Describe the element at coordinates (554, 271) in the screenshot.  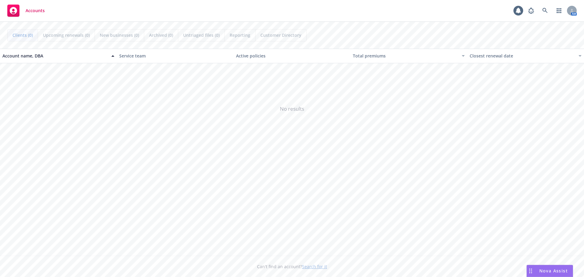
I see `span: Nova Assist` at that location.